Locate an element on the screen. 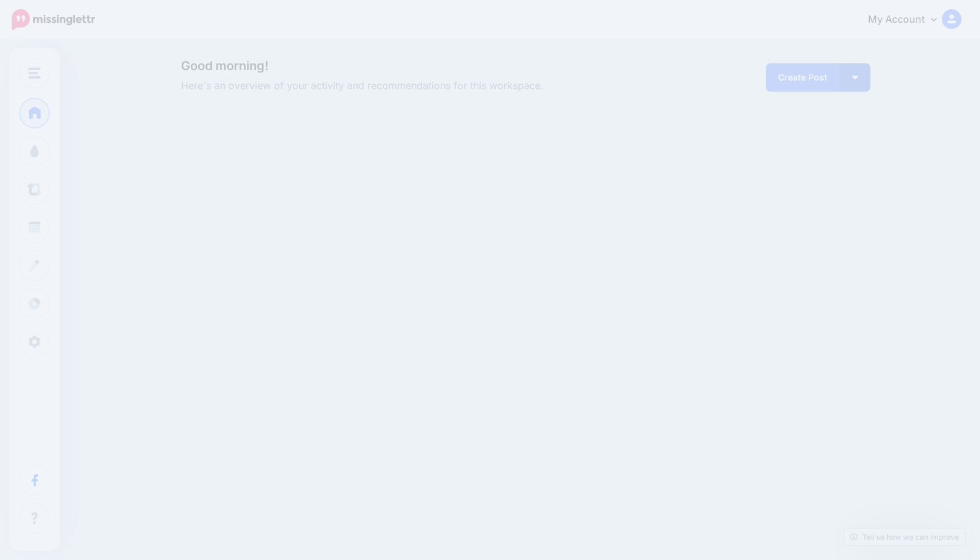 Image resolution: width=980 pixels, height=560 pixels. a: Tell us how we can improve is located at coordinates (904, 537).